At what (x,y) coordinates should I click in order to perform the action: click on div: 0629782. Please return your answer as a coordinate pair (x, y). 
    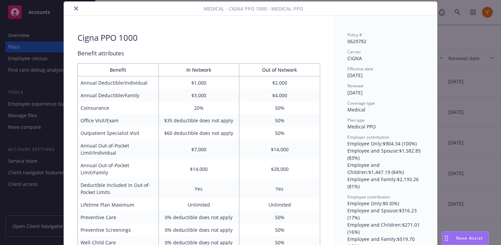
    Looking at the image, I should click on (386, 41).